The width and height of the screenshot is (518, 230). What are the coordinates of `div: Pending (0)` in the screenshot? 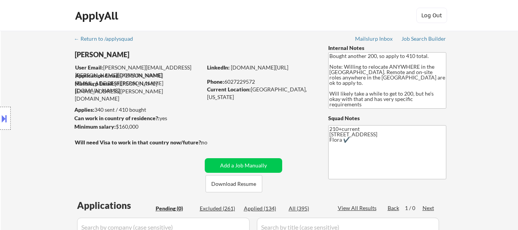 It's located at (175, 208).